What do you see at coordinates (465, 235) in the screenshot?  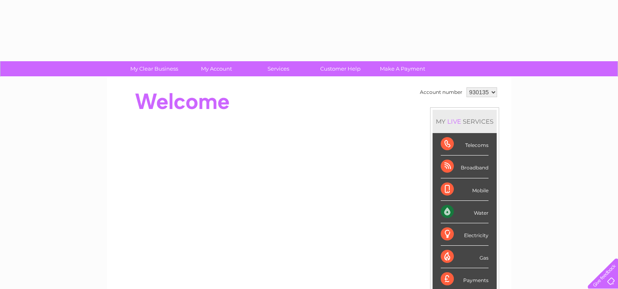 I see `div: Electricity` at bounding box center [465, 235].